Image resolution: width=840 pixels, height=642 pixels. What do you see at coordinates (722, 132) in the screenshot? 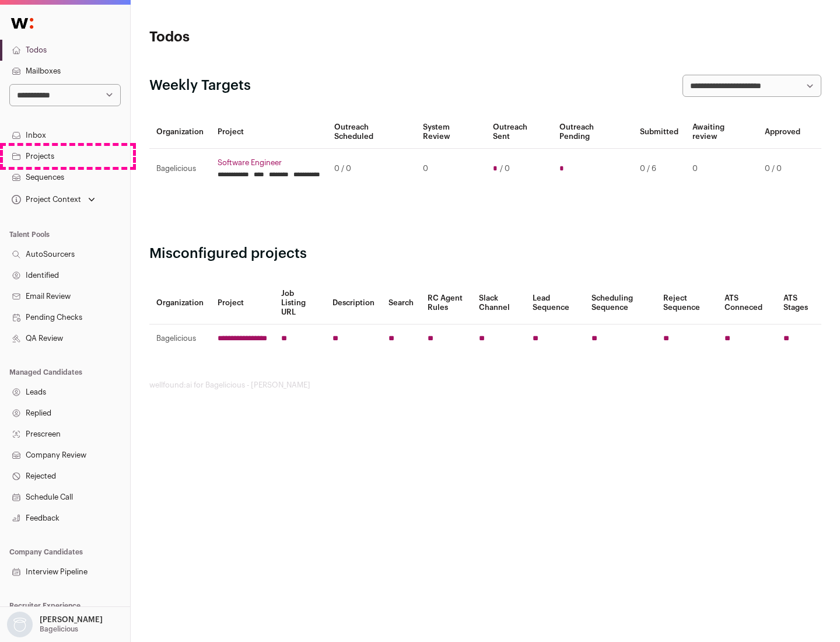
I see `th: Awaiting review` at bounding box center [722, 132].